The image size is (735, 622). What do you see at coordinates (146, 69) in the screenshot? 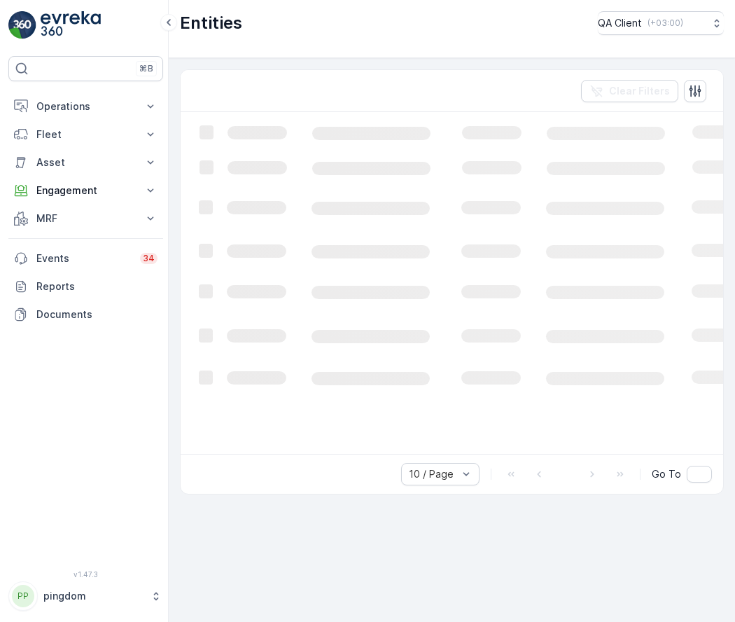
I see `p: ⌘B` at bounding box center [146, 69].